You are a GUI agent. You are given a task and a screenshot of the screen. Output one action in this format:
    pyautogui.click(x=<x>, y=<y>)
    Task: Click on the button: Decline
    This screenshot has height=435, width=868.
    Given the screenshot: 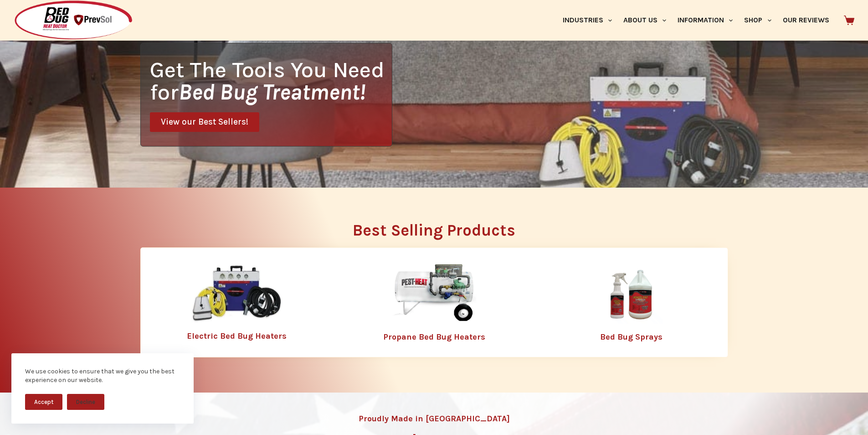 What is the action you would take?
    pyautogui.click(x=86, y=401)
    